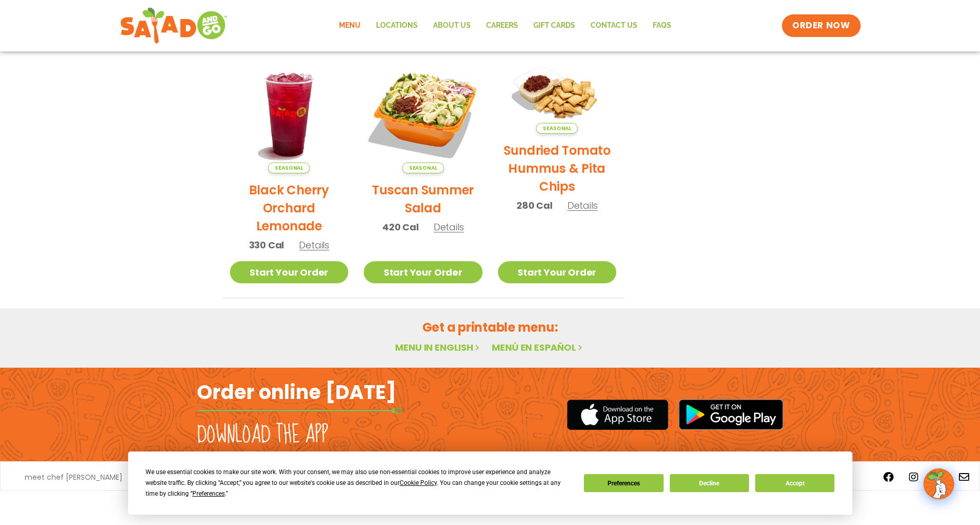 The image size is (980, 525). Describe the element at coordinates (557, 168) in the screenshot. I see `h2: Sundried Tomato Hummus & Pita Chips` at that location.